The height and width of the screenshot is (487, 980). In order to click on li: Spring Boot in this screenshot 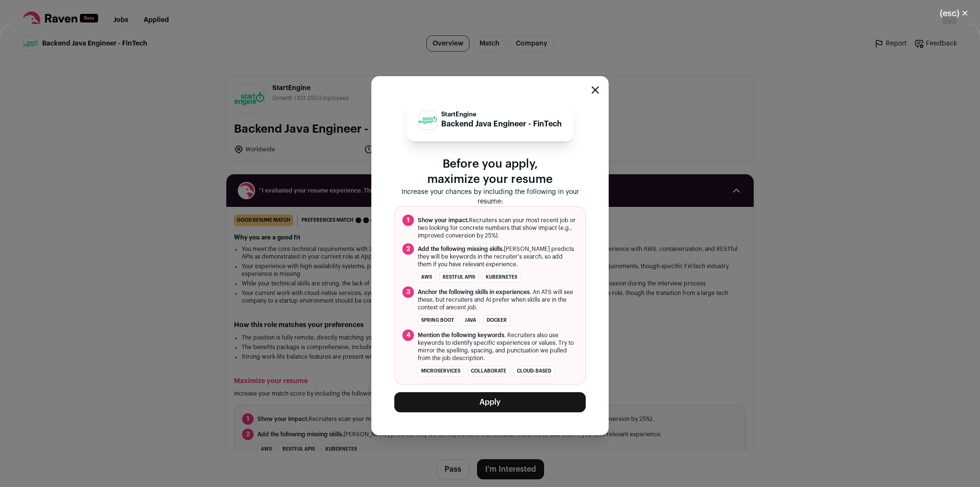, I will do `click(437, 321)`.